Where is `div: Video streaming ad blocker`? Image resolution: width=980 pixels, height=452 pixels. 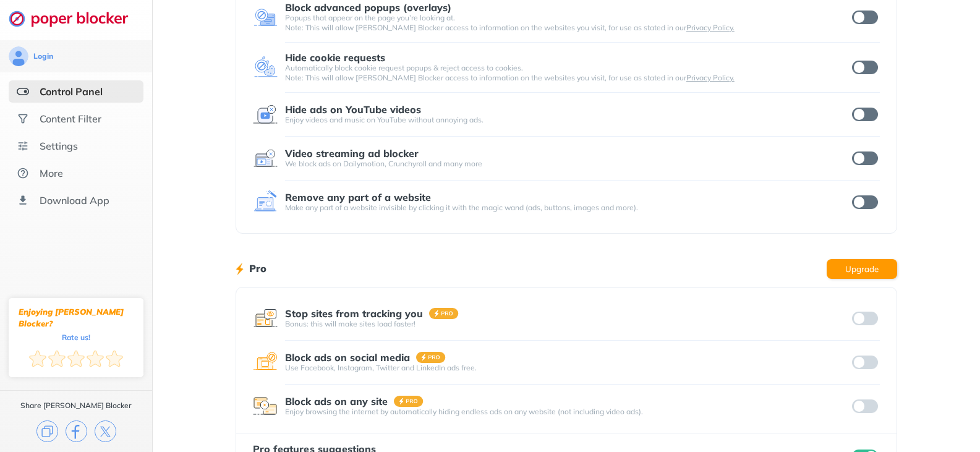
div: Video streaming ad blocker is located at coordinates (352, 153).